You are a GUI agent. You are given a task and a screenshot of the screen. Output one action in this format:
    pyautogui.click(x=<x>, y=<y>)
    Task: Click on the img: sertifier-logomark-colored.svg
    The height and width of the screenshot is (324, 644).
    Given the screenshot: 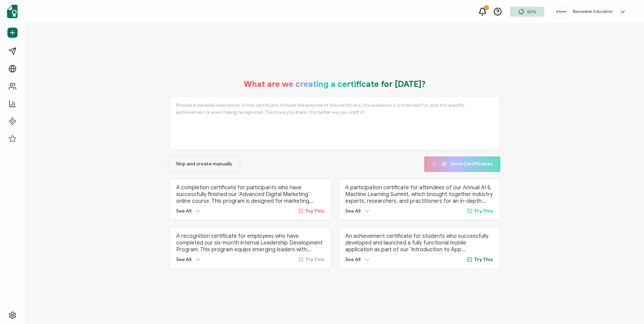 What is the action you would take?
    pyautogui.click(x=12, y=11)
    